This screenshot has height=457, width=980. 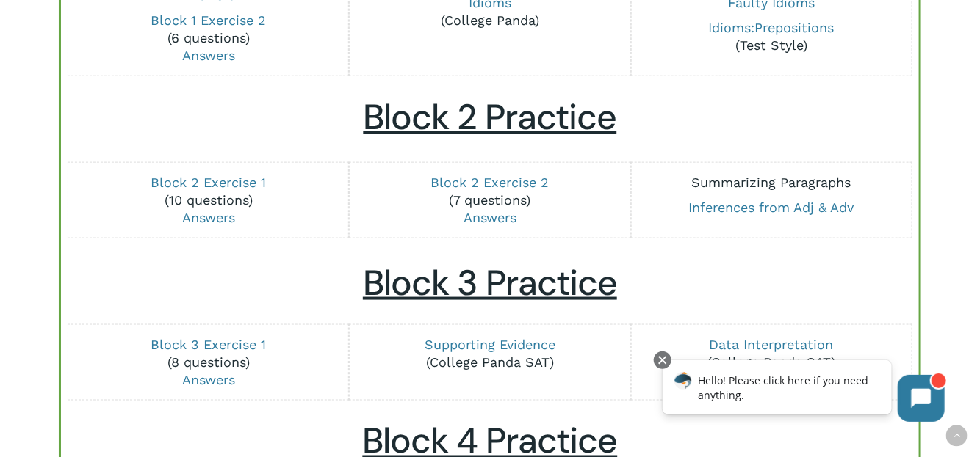 What do you see at coordinates (208, 200) in the screenshot?
I see `p: (10 questions)` at bounding box center [208, 200].